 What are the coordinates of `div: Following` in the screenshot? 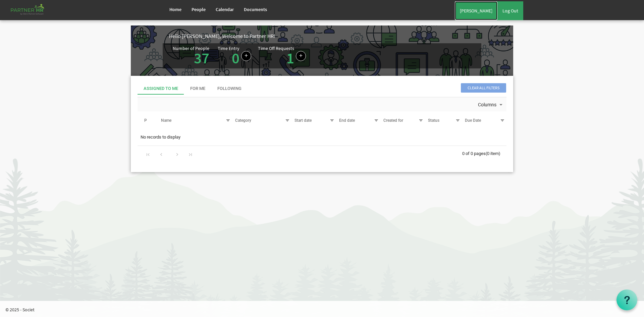 It's located at (229, 89).